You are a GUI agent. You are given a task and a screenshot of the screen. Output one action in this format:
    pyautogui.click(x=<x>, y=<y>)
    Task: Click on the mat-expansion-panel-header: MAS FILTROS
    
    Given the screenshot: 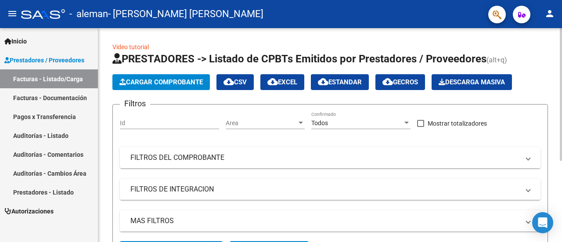 What is the action you would take?
    pyautogui.click(x=330, y=221)
    